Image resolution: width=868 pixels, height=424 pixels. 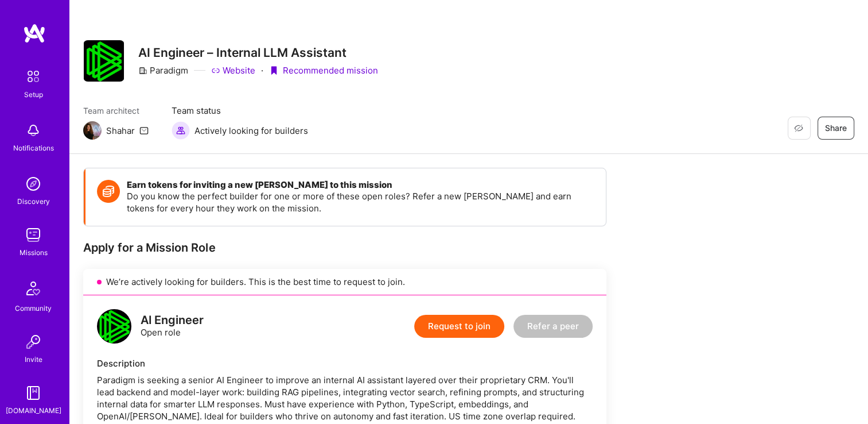 I want to click on div: Paradigm is seeking a senior AI Engineer to improve an internal AI assistant layered over their p..., so click(x=345, y=398).